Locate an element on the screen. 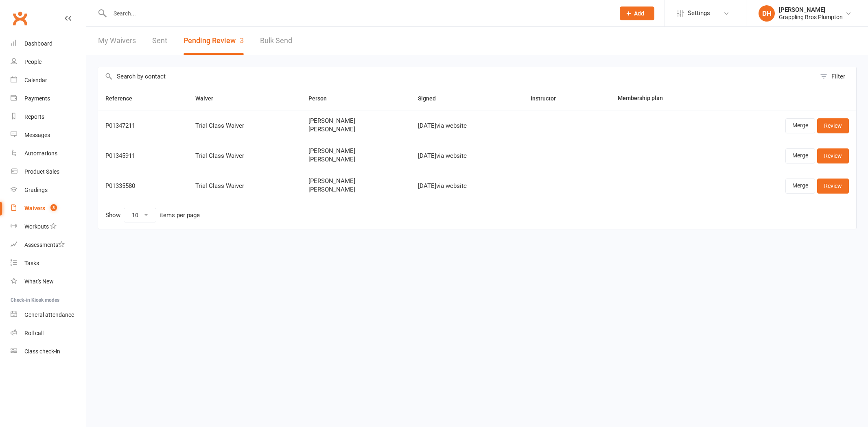  div: P01347211 is located at coordinates (143, 126).